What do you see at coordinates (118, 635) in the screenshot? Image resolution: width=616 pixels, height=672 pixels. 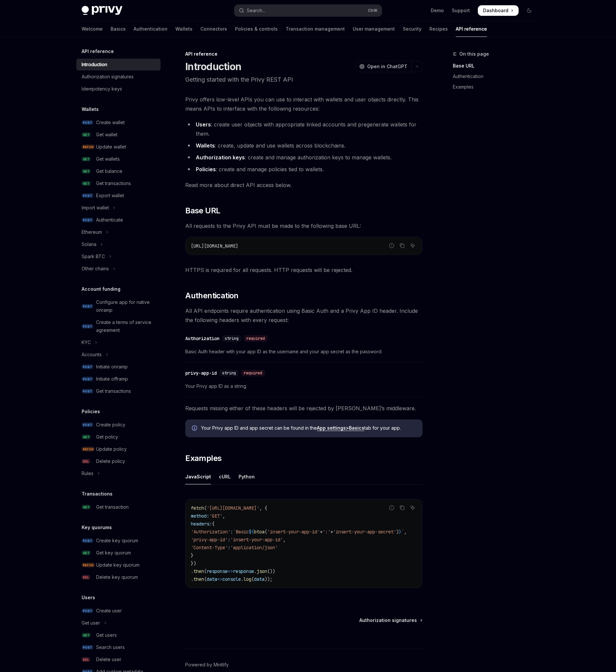 I see `a: GETGet users` at bounding box center [118, 635].